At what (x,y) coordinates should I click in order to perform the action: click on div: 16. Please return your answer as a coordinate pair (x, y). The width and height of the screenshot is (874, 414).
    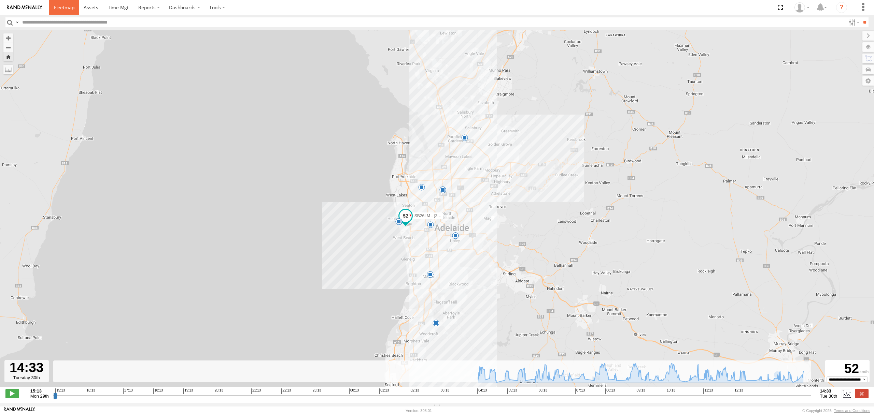
    Looking at the image, I should click on (430, 225).